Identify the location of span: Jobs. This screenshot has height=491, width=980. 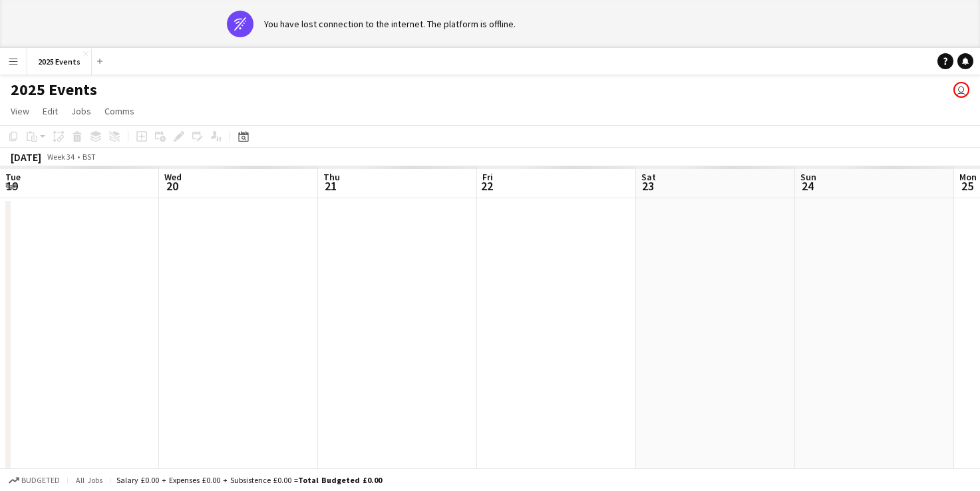
(81, 111).